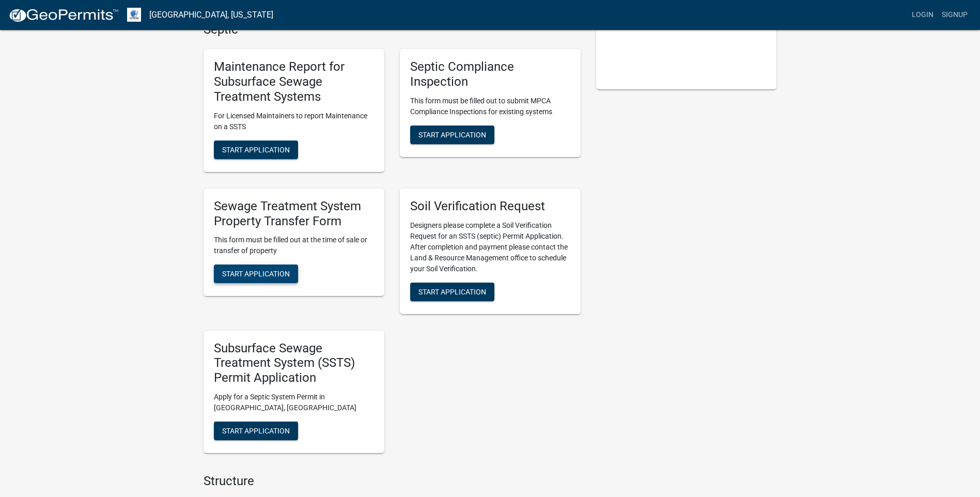 The image size is (980, 497). I want to click on p: Designers please complete a Soil Verification Request for an SSTS (septic) Permit Application. Af..., so click(490, 247).